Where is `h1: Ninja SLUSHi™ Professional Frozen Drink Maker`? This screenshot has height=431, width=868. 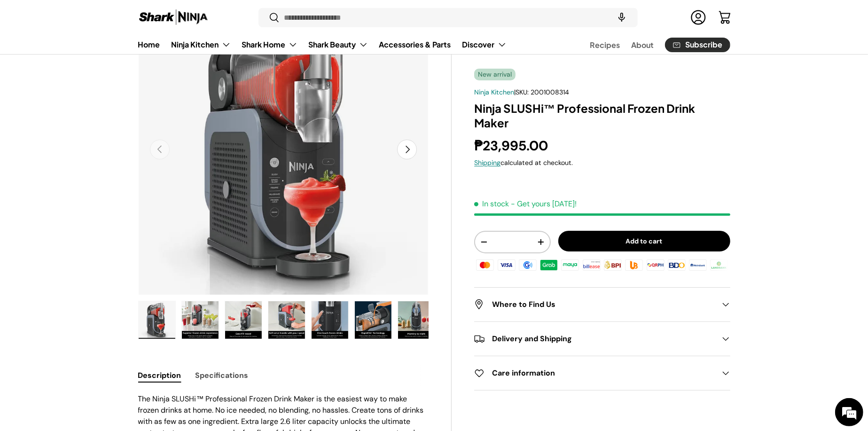 h1: Ninja SLUSHi™ Professional Frozen Drink Maker is located at coordinates (602, 116).